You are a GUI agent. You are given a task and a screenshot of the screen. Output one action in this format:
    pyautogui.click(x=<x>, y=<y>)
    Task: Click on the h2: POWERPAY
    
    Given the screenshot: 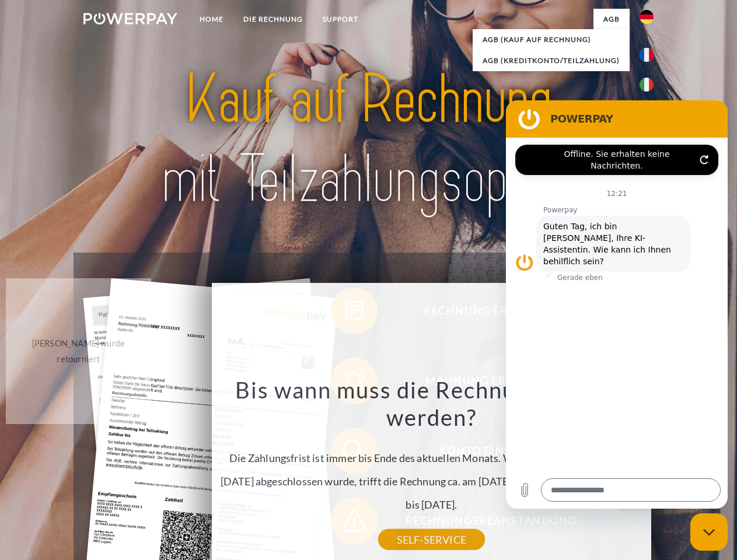 What is the action you would take?
    pyautogui.click(x=127, y=18)
    